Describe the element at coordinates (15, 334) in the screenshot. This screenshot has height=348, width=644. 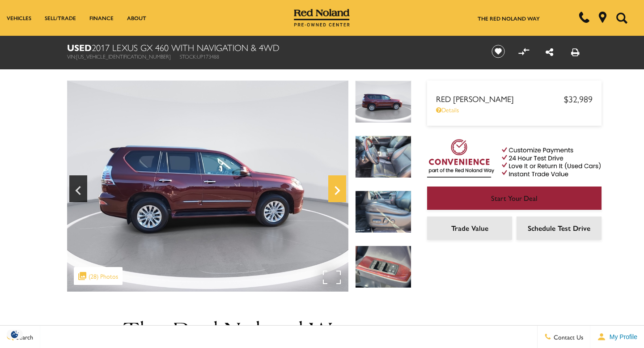
I see `img: Opt-Out Icon` at that location.